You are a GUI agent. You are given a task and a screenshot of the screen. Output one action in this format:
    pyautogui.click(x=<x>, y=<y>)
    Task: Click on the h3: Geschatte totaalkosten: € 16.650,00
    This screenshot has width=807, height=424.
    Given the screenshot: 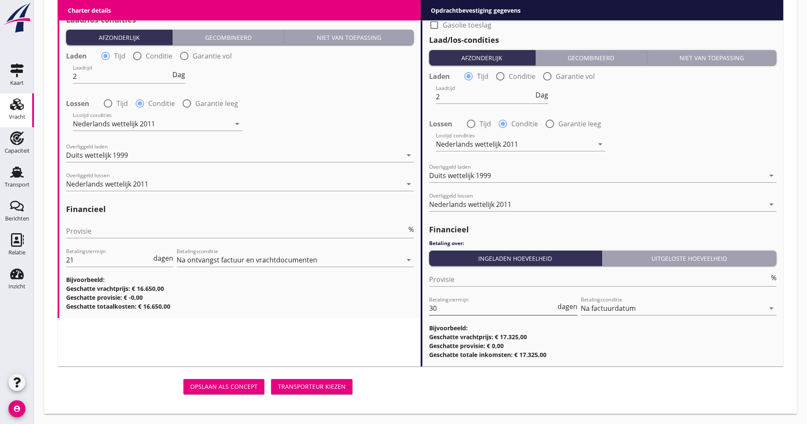 What is the action you would take?
    pyautogui.click(x=240, y=306)
    